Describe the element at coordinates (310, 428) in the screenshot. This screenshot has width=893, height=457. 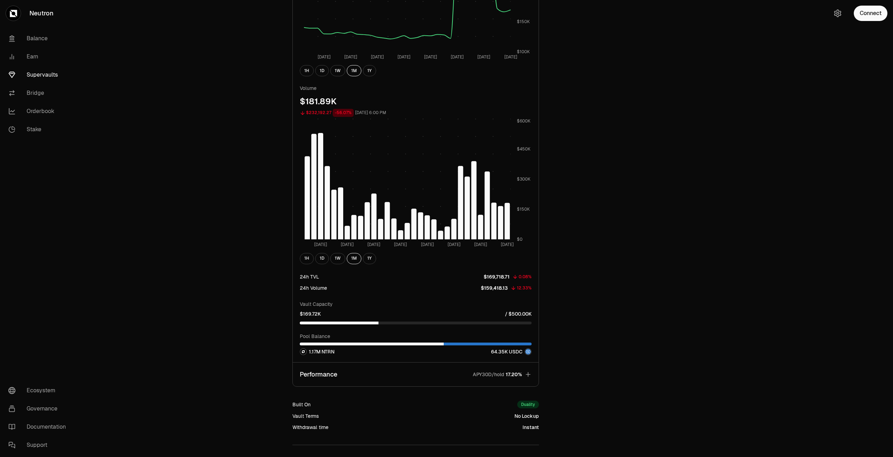
I see `div: Withdrawal time` at that location.